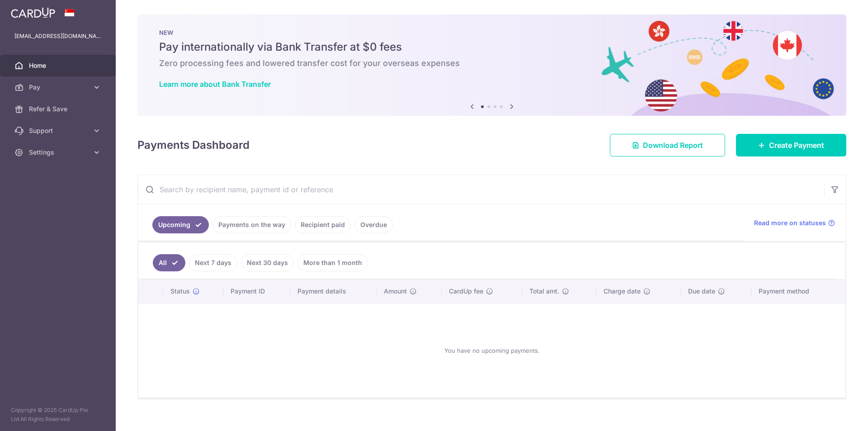  I want to click on th: Payment ID, so click(257, 291).